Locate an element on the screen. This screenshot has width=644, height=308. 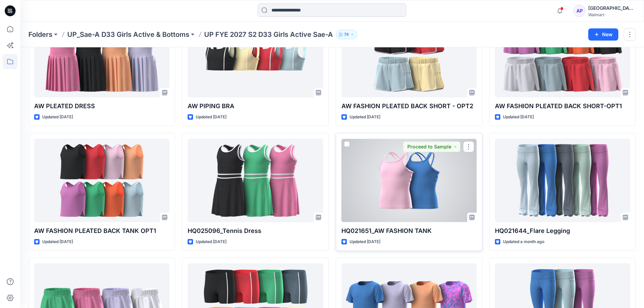
p: AW PLEATED DRESS is located at coordinates (102, 106).